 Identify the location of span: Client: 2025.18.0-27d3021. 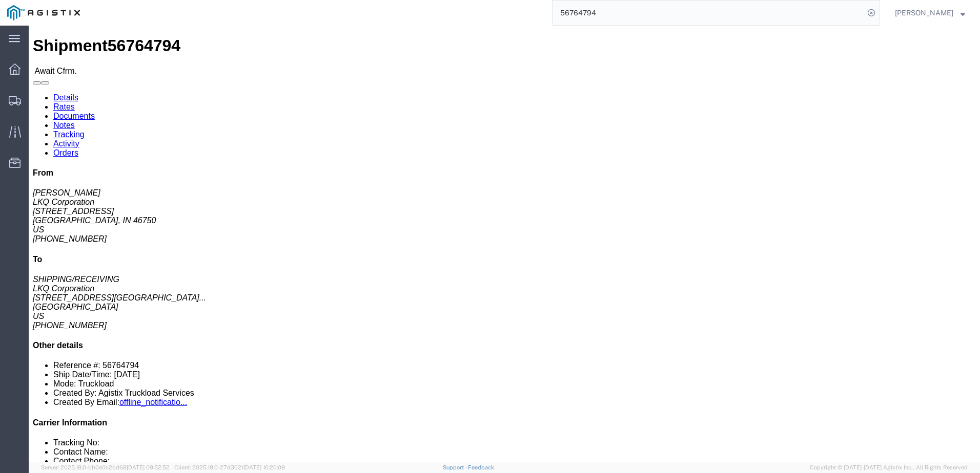
(230, 468).